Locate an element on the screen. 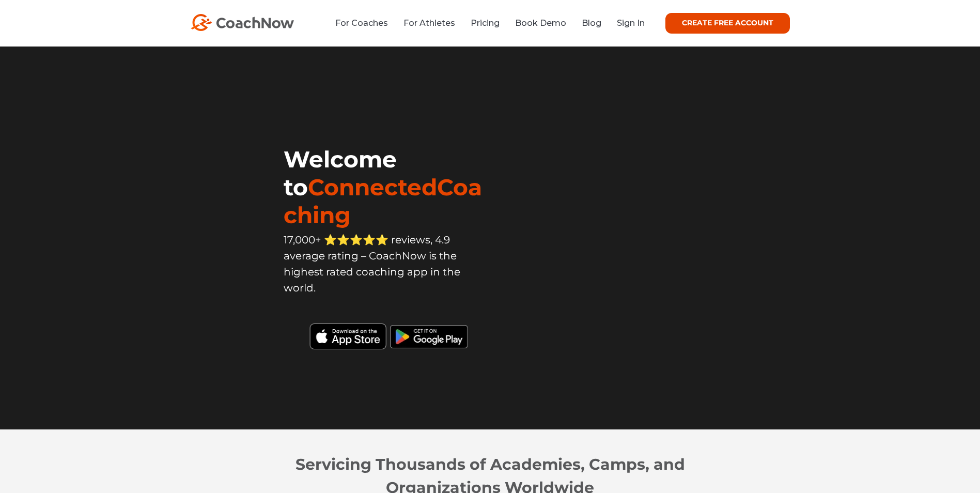  a: Blog is located at coordinates (592, 23).